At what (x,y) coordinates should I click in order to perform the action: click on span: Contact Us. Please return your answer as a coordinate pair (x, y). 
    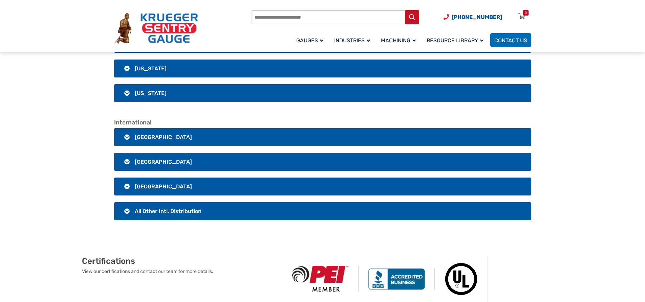
    Looking at the image, I should click on (511, 40).